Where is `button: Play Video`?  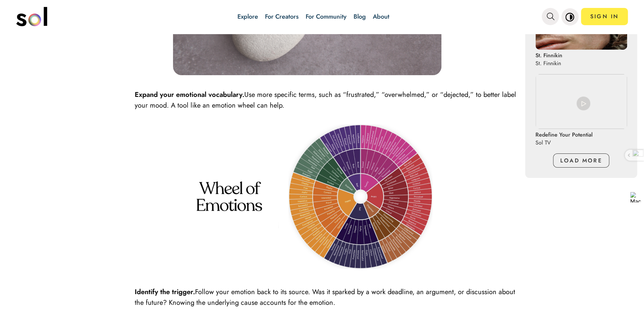
button: Play Video is located at coordinates (19, 12).